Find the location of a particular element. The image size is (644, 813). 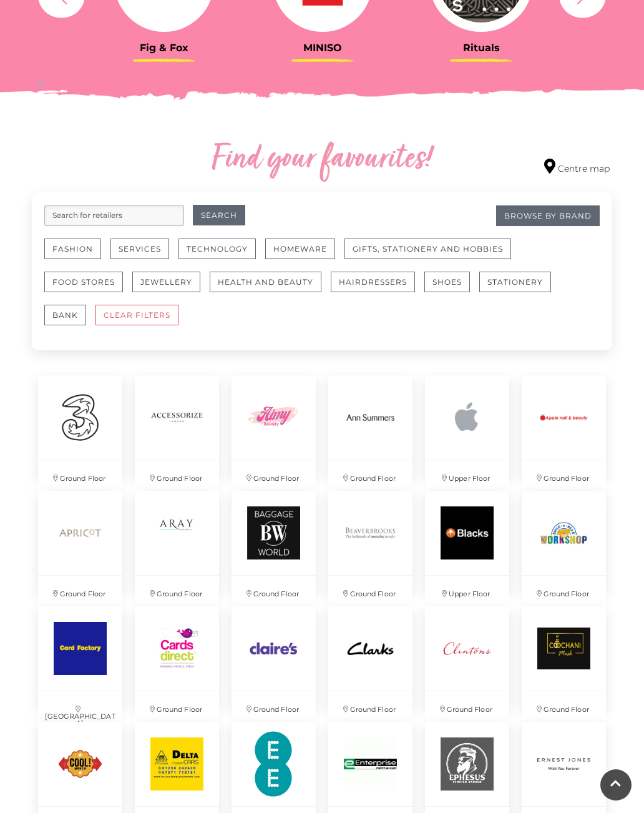

button: Hairdressers is located at coordinates (373, 281).